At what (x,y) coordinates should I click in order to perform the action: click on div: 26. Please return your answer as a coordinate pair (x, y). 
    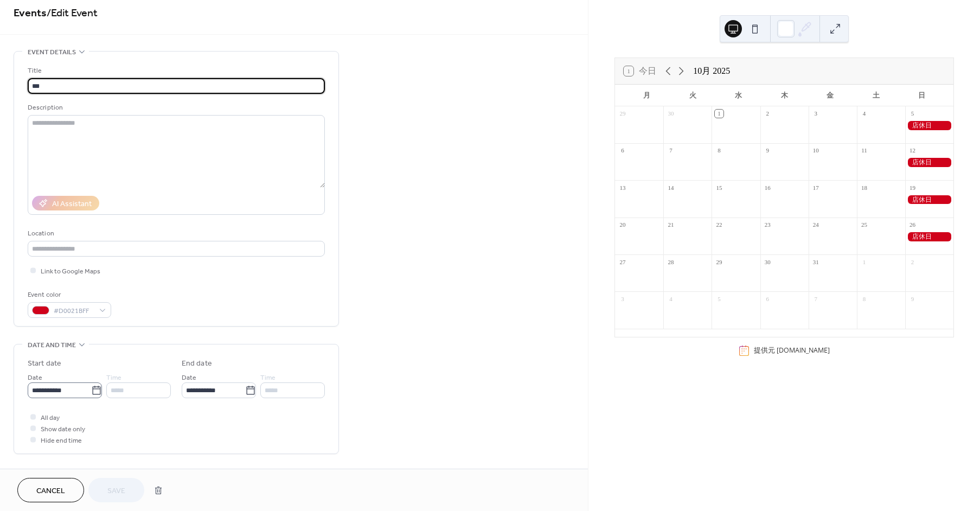
    Looking at the image, I should click on (912, 224).